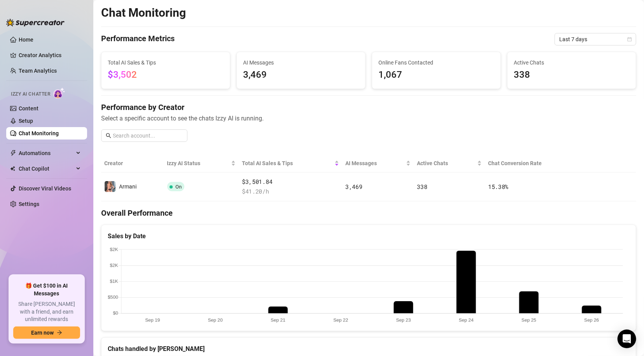 Image resolution: width=644 pixels, height=356 pixels. What do you see at coordinates (38, 71) in the screenshot?
I see `a: Team Analytics` at bounding box center [38, 71].